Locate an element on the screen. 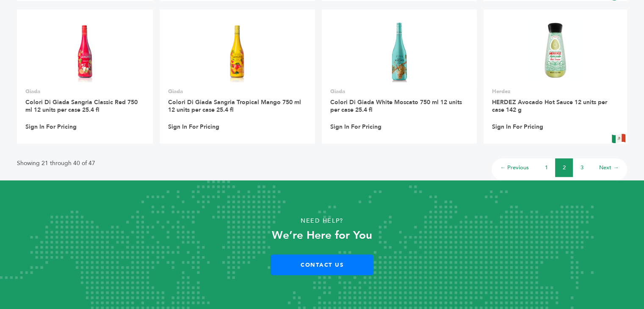  p: Need Help? is located at coordinates (322, 221).